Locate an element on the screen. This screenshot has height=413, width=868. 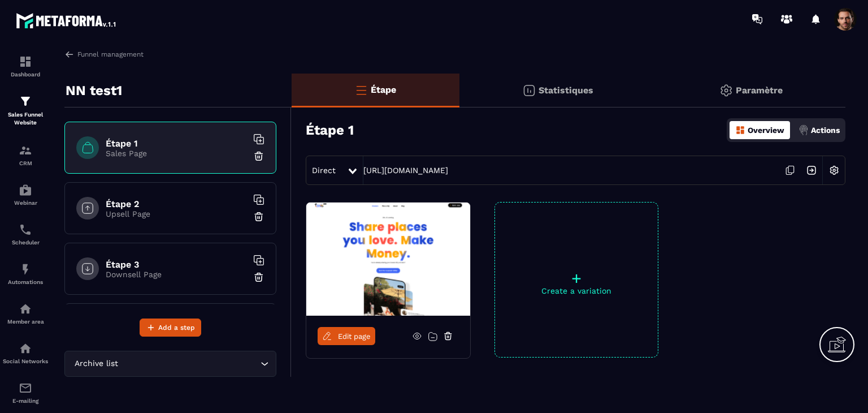
img: bars-o.4a397970.svg is located at coordinates (361, 90).